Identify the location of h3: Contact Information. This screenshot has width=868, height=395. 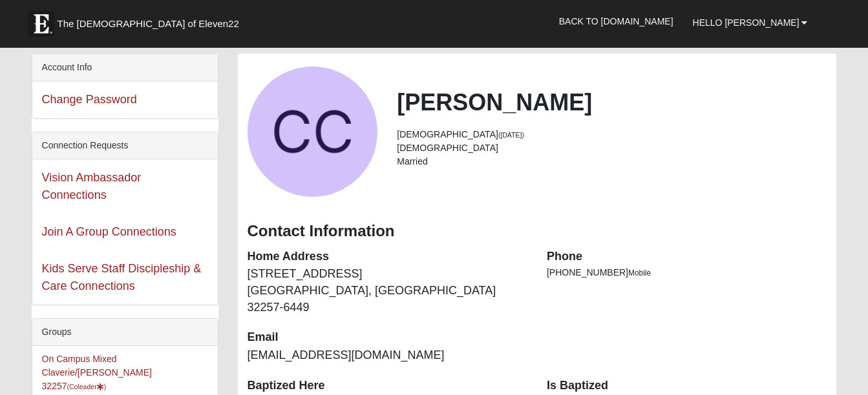
(537, 231).